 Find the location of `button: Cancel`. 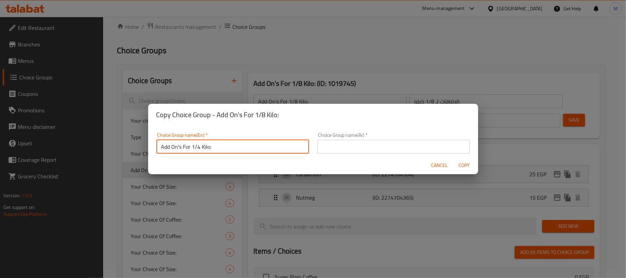

button: Cancel is located at coordinates (440, 165).